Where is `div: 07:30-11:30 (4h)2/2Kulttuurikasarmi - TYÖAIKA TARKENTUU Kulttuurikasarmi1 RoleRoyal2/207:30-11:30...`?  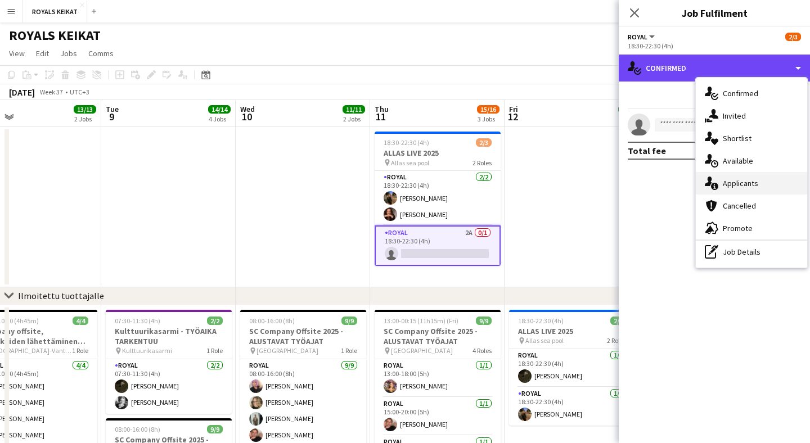
div: 07:30-11:30 (4h)2/2Kulttuurikasarmi - TYÖAIKA TARKENTUU Kulttuurikasarmi1 RoleRoyal2/207:30-11:30... is located at coordinates (169, 362).